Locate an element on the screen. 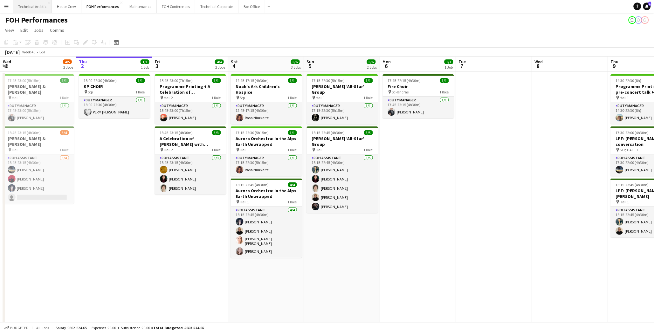  span: 17:30-22:00 (4h30m) is located at coordinates (633, 133).